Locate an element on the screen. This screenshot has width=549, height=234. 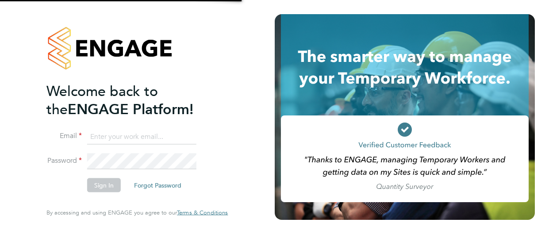
a: Terms & Conditions is located at coordinates (202, 213).